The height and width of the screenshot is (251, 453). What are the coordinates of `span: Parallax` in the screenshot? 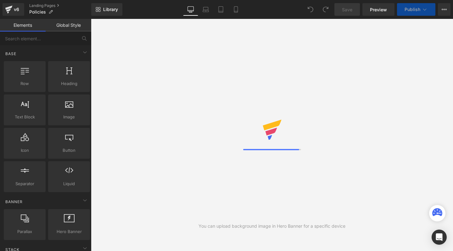 It's located at (25, 231).